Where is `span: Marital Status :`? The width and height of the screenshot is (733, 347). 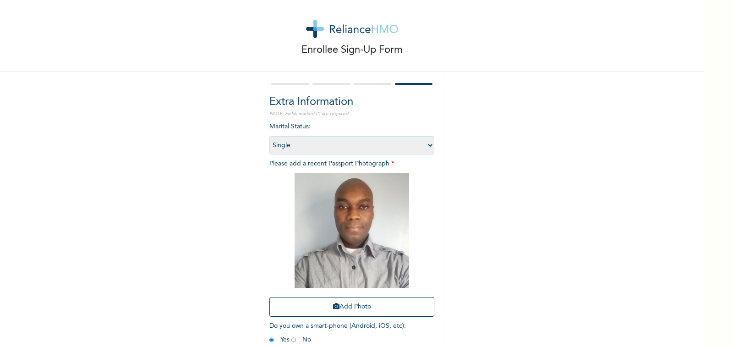
span: Marital Status : is located at coordinates (352, 136).